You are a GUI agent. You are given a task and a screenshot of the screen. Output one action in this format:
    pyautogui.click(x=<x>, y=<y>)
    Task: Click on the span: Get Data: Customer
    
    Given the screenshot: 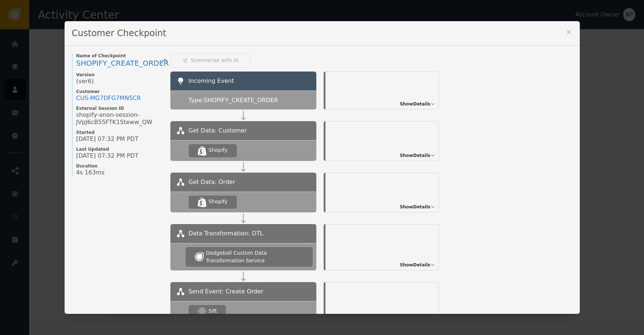 What is the action you would take?
    pyautogui.click(x=218, y=131)
    